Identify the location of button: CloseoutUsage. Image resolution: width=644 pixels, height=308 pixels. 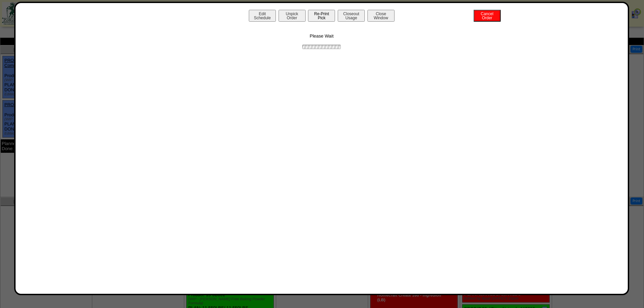
(351, 15).